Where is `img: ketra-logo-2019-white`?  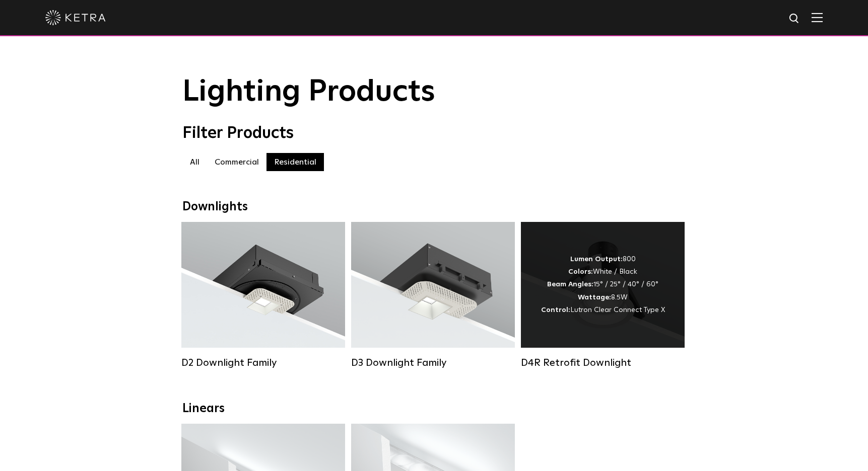 img: ketra-logo-2019-white is located at coordinates (75, 18).